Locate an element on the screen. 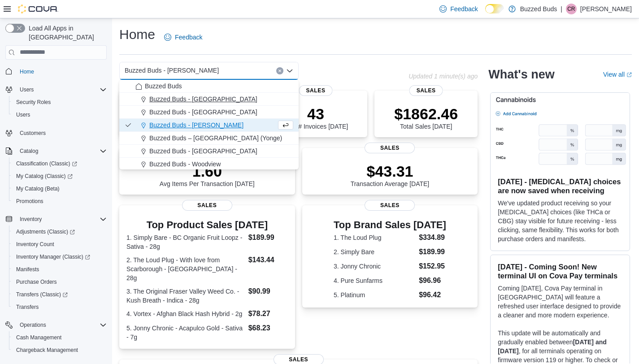  span: CR is located at coordinates (571, 9).